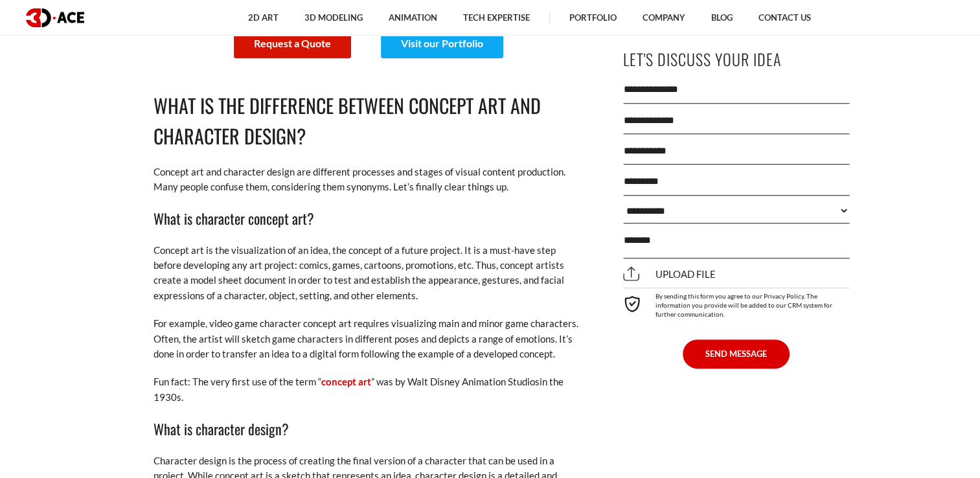 The width and height of the screenshot is (980, 478). I want to click on a: Visit our Portfolio, so click(442, 43).